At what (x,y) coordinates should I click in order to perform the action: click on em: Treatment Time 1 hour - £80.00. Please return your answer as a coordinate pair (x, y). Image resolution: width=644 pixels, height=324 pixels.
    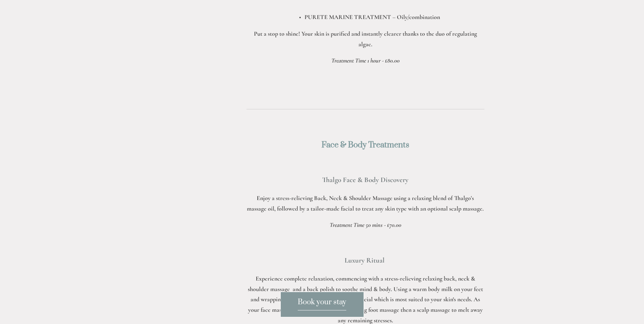
    Looking at the image, I should click on (365, 61).